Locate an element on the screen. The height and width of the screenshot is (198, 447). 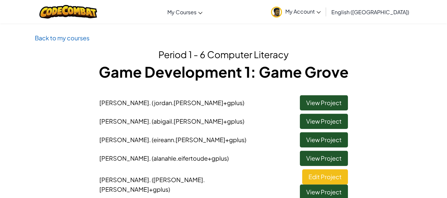
a: My Courses is located at coordinates (185, 12).